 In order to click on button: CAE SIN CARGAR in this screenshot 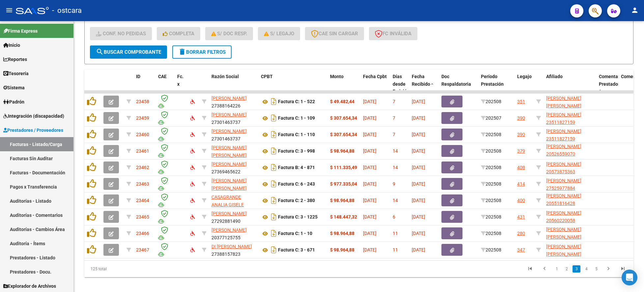, I will do `click(334, 34)`.